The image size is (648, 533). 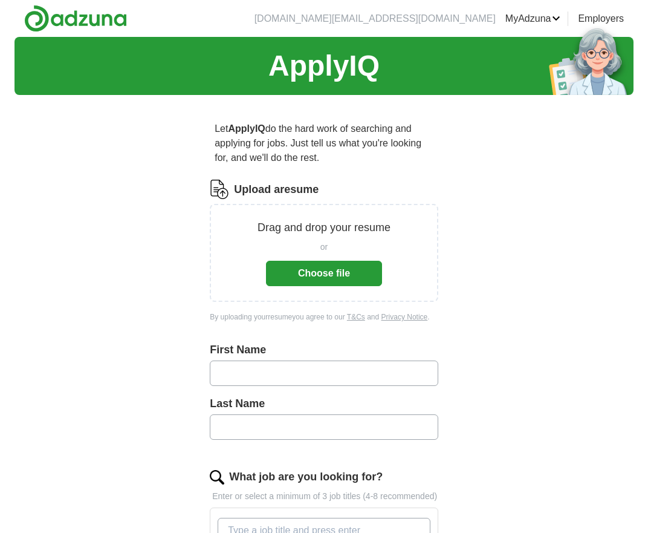 What do you see at coordinates (324, 350) in the screenshot?
I see `label: First Name` at bounding box center [324, 350].